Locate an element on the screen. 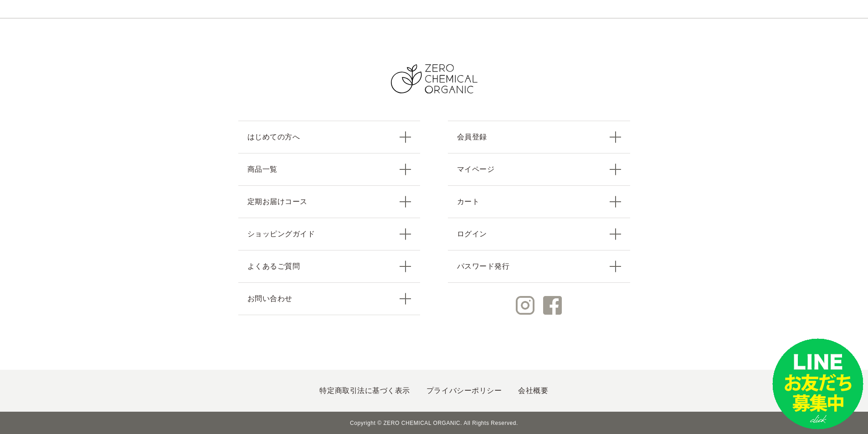 The image size is (868, 434). img: small_line.png is located at coordinates (818, 384).